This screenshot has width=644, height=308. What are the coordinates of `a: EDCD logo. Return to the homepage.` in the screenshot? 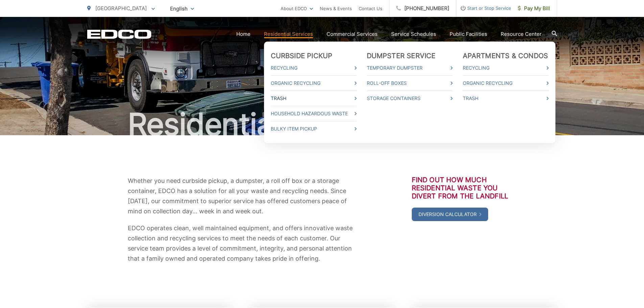 It's located at (119, 34).